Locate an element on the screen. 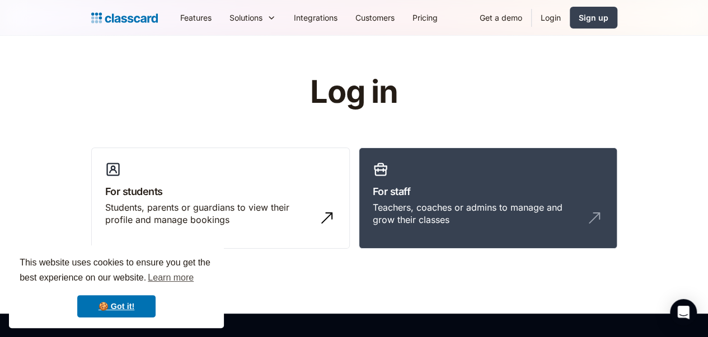 The width and height of the screenshot is (708, 337). a: For studentsStudents, parents or guardians to view their profile and manage bookings is located at coordinates (220, 199).